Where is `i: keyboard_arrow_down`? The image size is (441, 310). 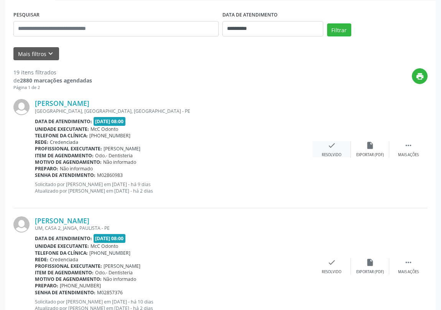 i: keyboard_arrow_down is located at coordinates (51, 54).